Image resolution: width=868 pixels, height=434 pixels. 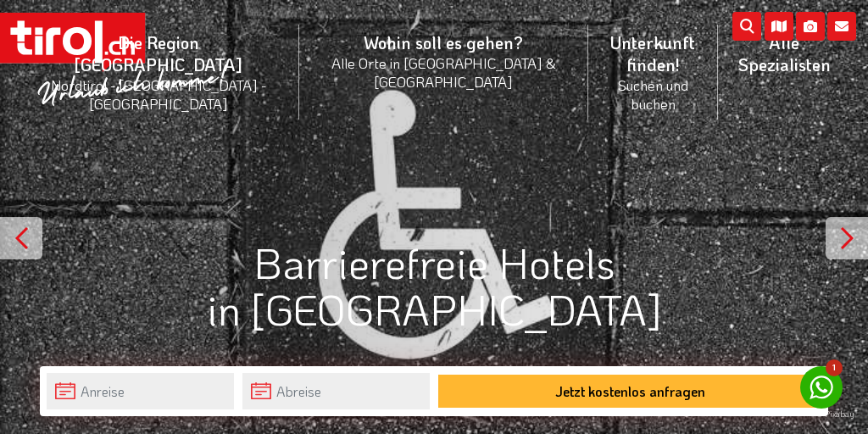 What do you see at coordinates (778, 26) in the screenshot?
I see `i: Karte öffnen` at bounding box center [778, 26].